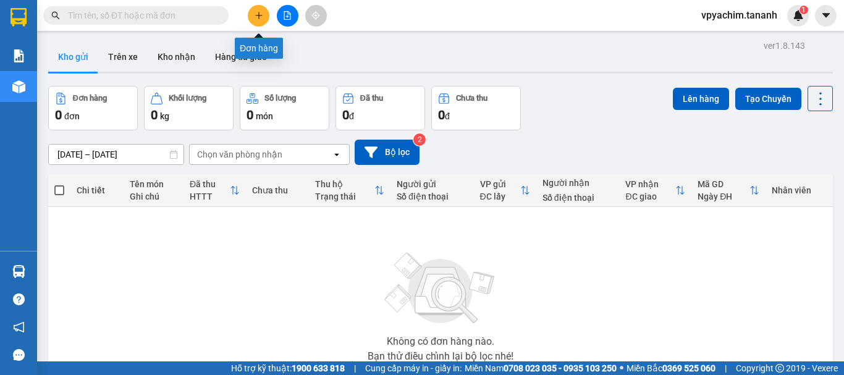  I want to click on sup: 1, so click(803, 10).